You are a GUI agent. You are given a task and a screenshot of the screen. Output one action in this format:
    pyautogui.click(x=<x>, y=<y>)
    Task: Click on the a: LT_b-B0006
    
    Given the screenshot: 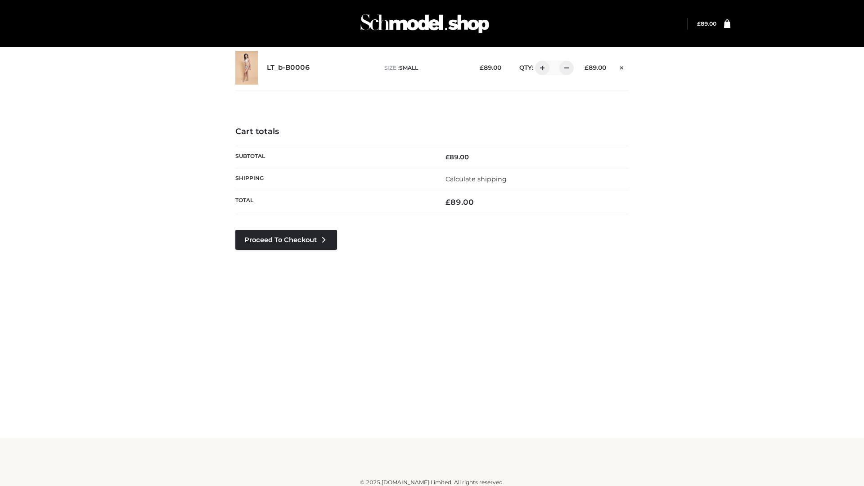 What is the action you would take?
    pyautogui.click(x=289, y=68)
    